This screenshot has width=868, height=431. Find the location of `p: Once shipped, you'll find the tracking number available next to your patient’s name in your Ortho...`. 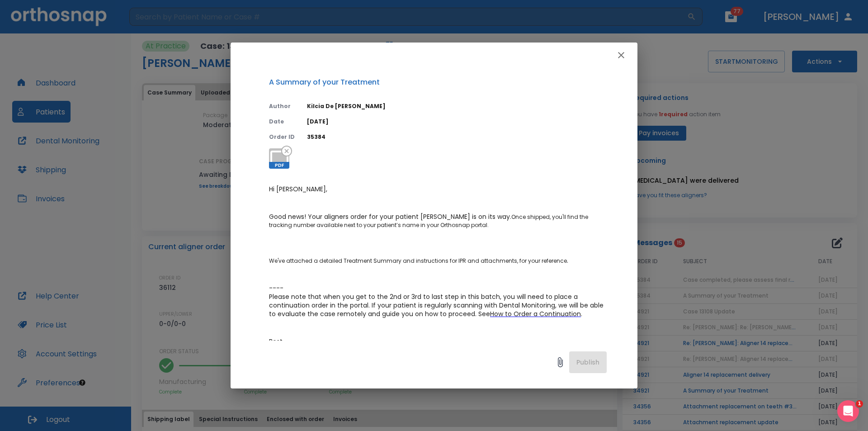

p: Once shipped, you'll find the tracking number available next to your patient’s name in your Ortho... is located at coordinates (438, 221).